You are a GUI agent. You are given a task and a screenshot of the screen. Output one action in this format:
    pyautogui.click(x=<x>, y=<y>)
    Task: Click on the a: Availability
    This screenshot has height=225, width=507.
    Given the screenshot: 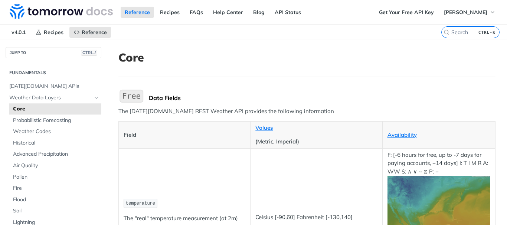 What is the action you would take?
    pyautogui.click(x=402, y=135)
    